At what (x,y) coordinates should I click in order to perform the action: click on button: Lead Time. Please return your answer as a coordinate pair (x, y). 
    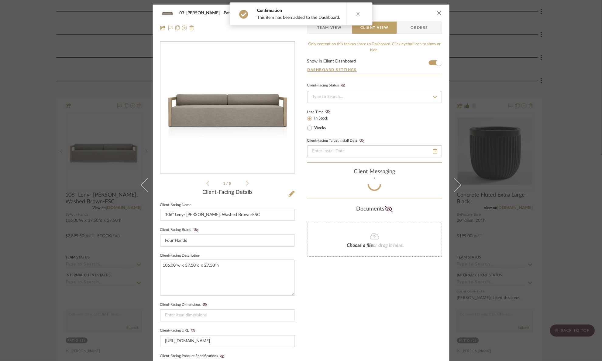
    Looking at the image, I should click on (327, 112).